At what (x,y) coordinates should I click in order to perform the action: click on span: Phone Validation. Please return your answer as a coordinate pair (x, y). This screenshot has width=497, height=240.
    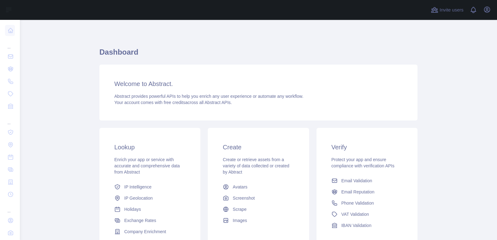
    Looking at the image, I should click on (357, 203).